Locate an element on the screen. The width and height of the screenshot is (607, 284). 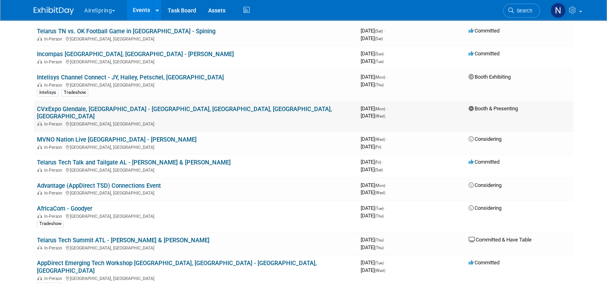
span: Booth Exhibiting is located at coordinates (489, 77).